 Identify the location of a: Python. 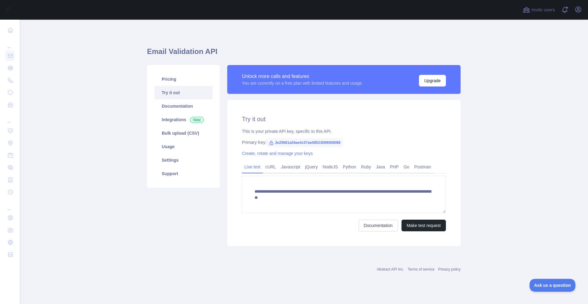
(350, 167).